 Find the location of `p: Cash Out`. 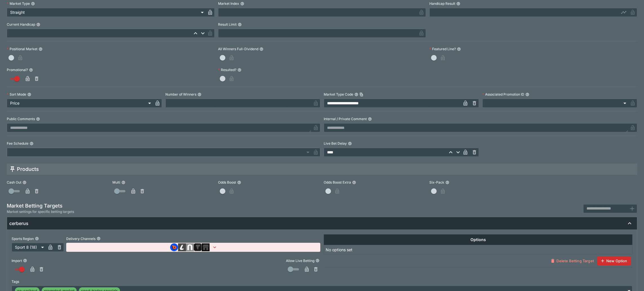

p: Cash Out is located at coordinates (14, 182).